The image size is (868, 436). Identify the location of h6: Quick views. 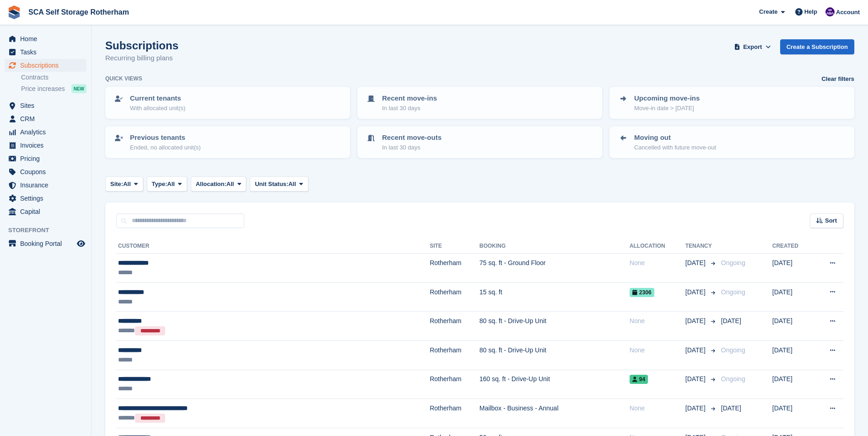
(124, 79).